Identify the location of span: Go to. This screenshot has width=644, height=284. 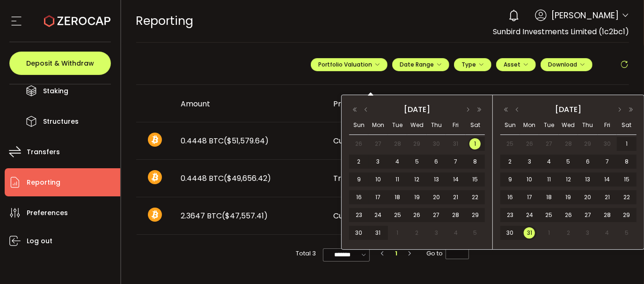
(448, 253).